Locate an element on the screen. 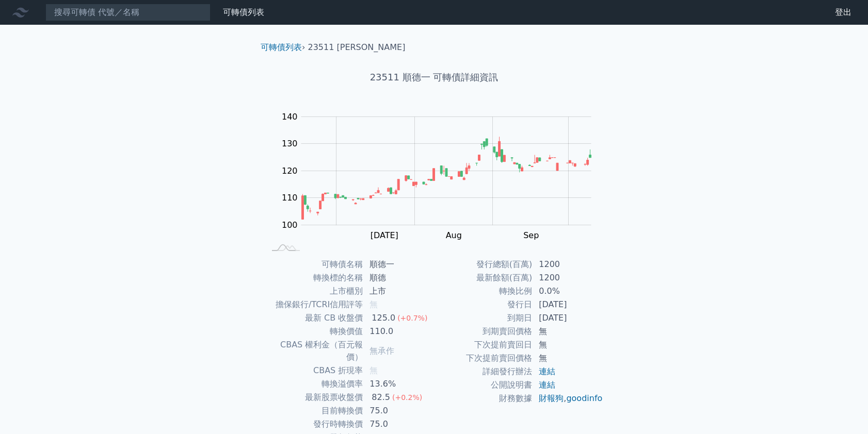 The image size is (868, 434). td: 擔保銀行/TCRI信用評等 is located at coordinates (314, 305).